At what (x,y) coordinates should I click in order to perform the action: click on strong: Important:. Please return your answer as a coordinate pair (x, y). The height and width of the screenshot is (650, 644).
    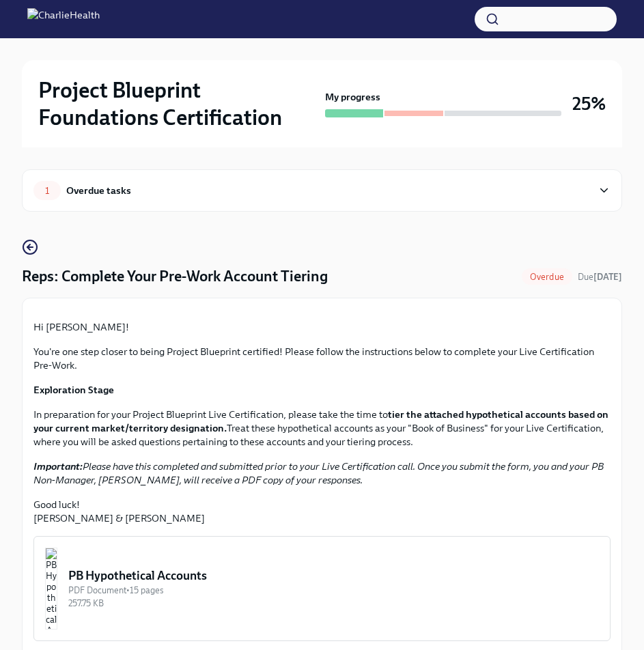
    Looking at the image, I should click on (58, 466).